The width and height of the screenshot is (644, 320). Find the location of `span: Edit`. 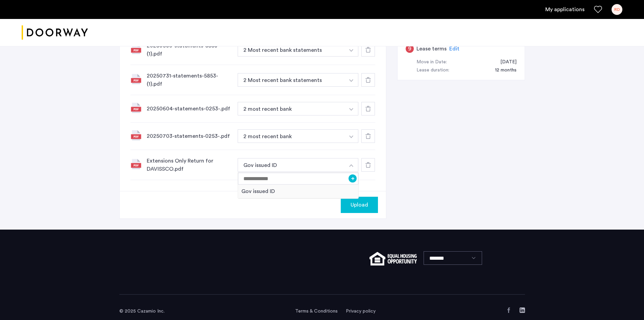

span: Edit is located at coordinates (455, 48).